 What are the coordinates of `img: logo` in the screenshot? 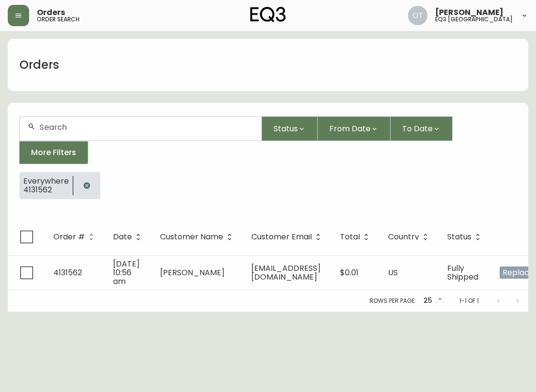 It's located at (269, 15).